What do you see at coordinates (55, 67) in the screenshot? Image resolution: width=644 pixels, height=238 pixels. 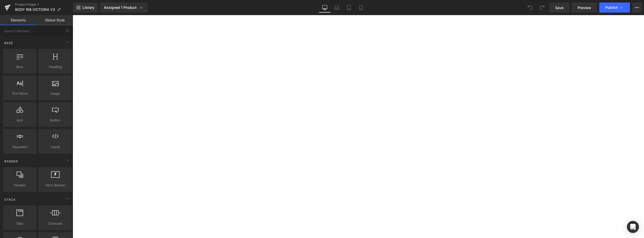 I see `span: Heading` at bounding box center [55, 67].